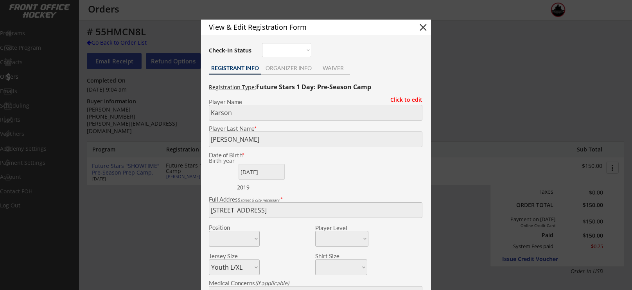 The image size is (632, 290). What do you see at coordinates (272, 283) in the screenshot?
I see `em: (if applicable)` at bounding box center [272, 283].